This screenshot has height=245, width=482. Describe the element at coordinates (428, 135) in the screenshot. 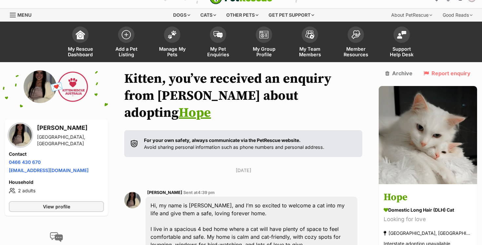

I see `img: Hope` at that location.